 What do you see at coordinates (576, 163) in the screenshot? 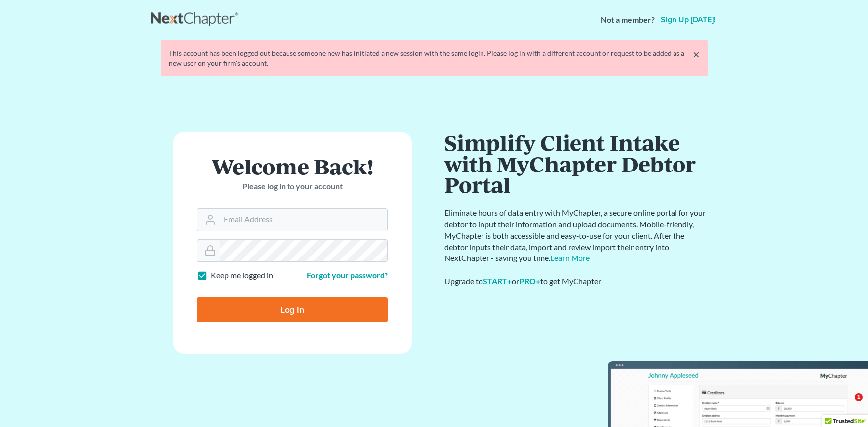
I see `h1: Simplify Client Intake with MyChapter Debtor Portal` at bounding box center [576, 163].